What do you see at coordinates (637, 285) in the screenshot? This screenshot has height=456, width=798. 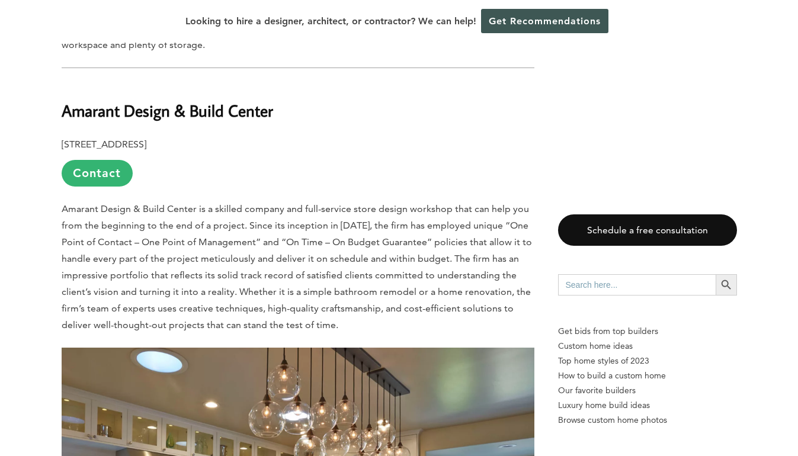 I see `input: Search here...` at bounding box center [637, 285].